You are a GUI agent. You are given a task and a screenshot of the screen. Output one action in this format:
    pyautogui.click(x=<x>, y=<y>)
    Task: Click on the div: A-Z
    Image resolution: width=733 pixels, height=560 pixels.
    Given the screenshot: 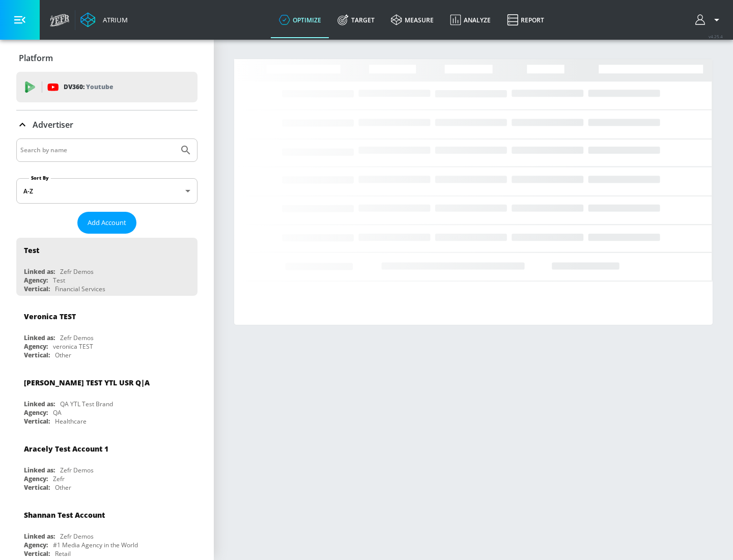 What is the action you would take?
    pyautogui.click(x=107, y=191)
    